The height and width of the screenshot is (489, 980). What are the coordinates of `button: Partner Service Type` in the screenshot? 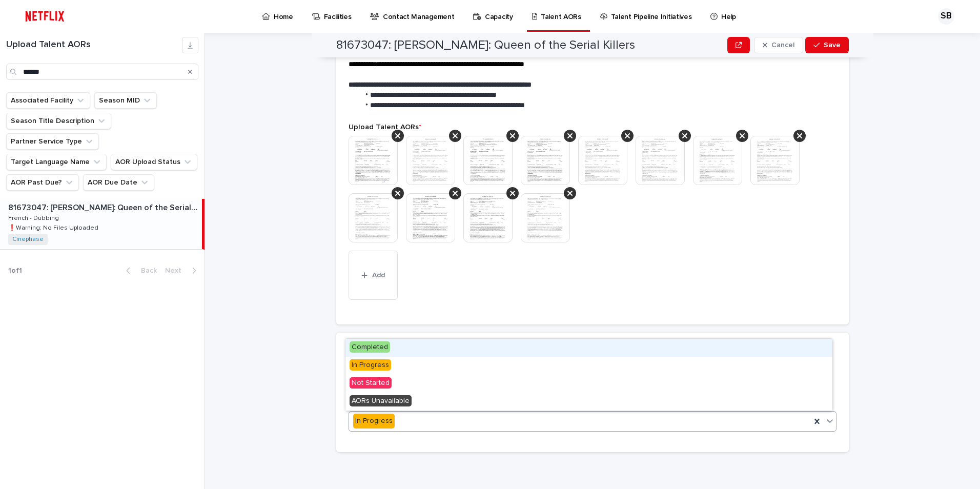 It's located at (52, 141).